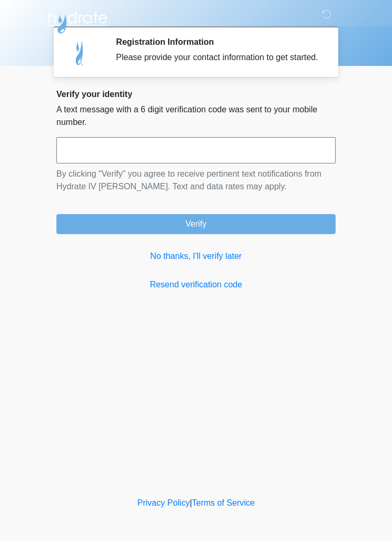  What do you see at coordinates (78, 21) in the screenshot?
I see `img: Hydrate IV Bar - Chandler Logo` at bounding box center [78, 21].